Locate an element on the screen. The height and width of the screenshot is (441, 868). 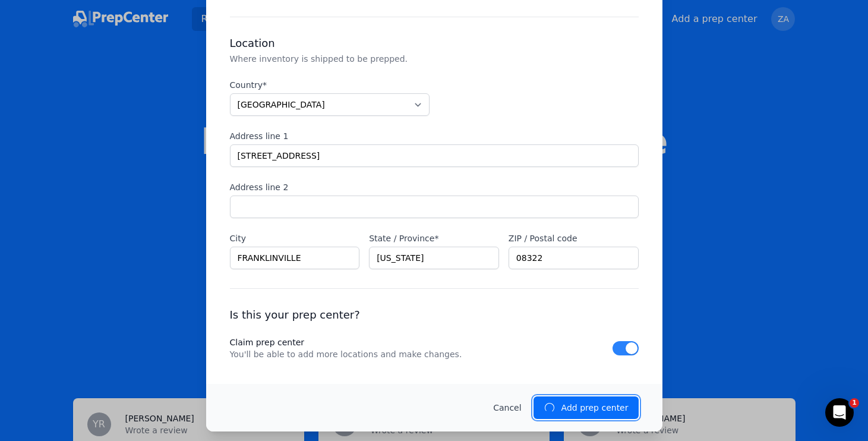
button: Add prep center is located at coordinates (586, 408).